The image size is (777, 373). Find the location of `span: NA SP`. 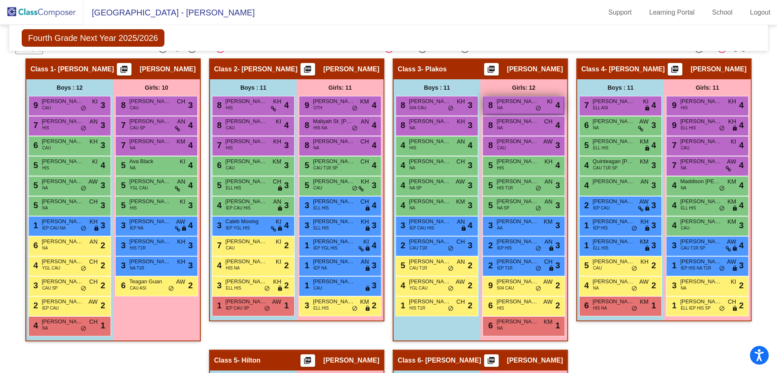

span: NA SP is located at coordinates (415, 188).